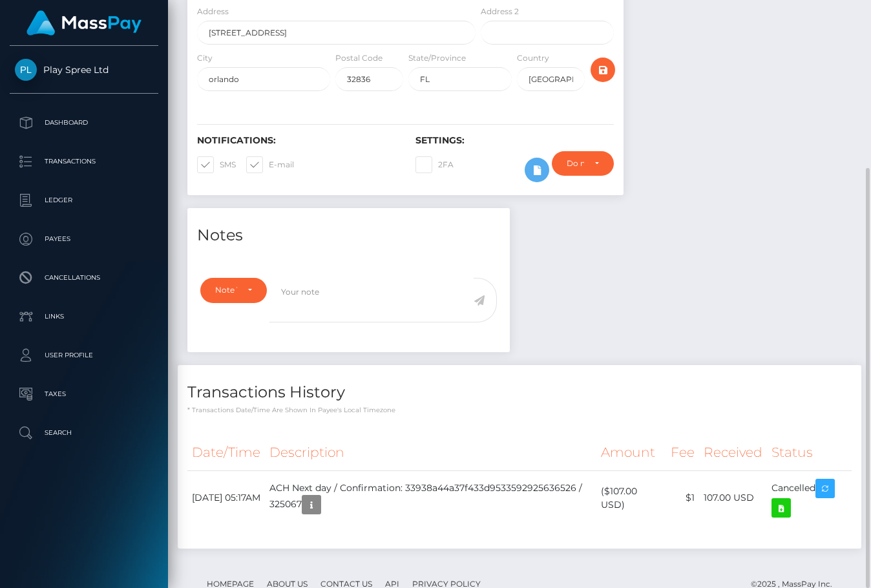 The height and width of the screenshot is (588, 871). What do you see at coordinates (84, 162) in the screenshot?
I see `a: Transactions` at bounding box center [84, 162].